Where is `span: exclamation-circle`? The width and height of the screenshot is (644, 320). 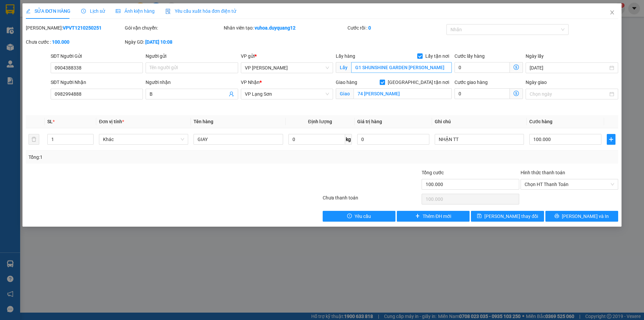
span: exclamation-circle is located at coordinates (350, 216).